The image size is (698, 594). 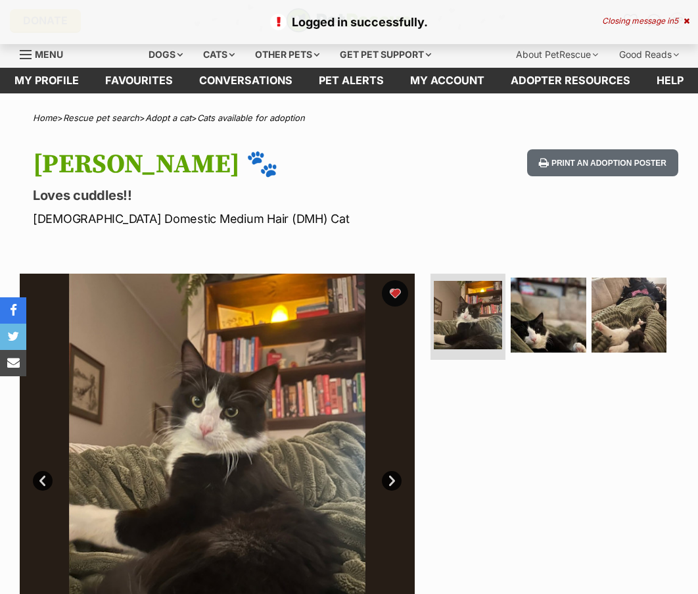 What do you see at coordinates (166, 55) in the screenshot?
I see `div: Dogs` at bounding box center [166, 55].